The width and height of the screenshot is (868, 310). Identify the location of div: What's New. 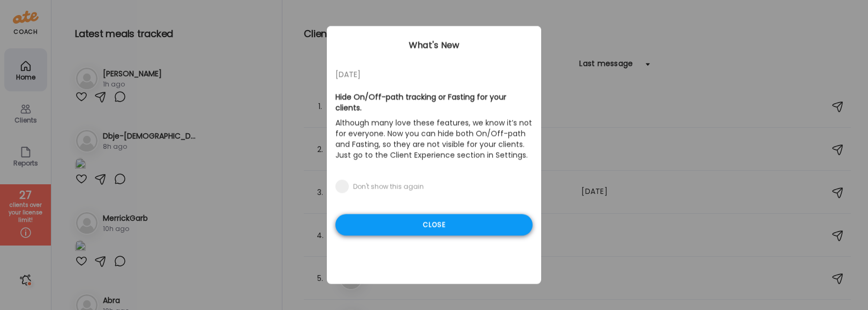
(434, 45).